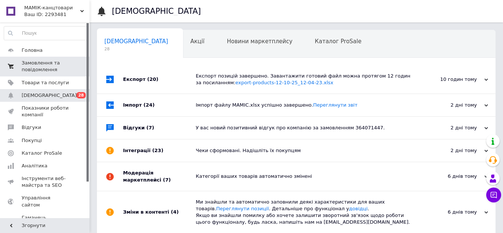 The image size is (503, 233). What do you see at coordinates (493, 195) in the screenshot?
I see `button: Чат з покупцем` at bounding box center [493, 195].